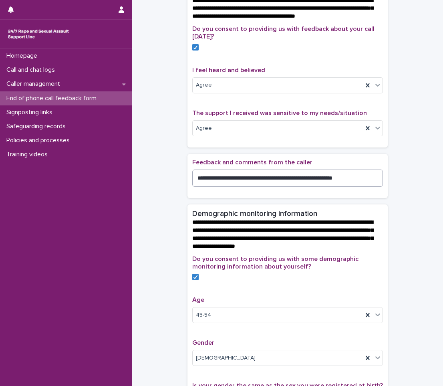 The image size is (443, 386). What do you see at coordinates (198, 300) in the screenshot?
I see `span: Age` at bounding box center [198, 300].